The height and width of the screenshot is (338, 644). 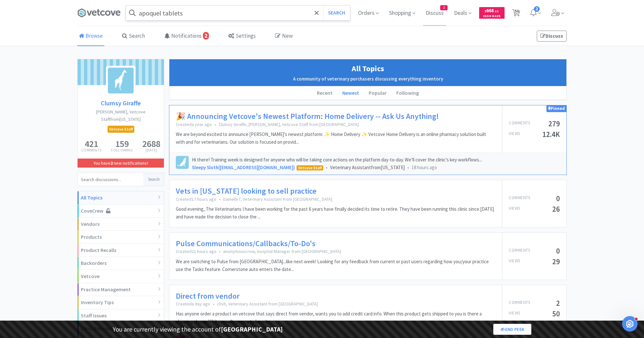 What do you see at coordinates (554, 124) in the screenshot?
I see `h5: 279` at bounding box center [554, 124].